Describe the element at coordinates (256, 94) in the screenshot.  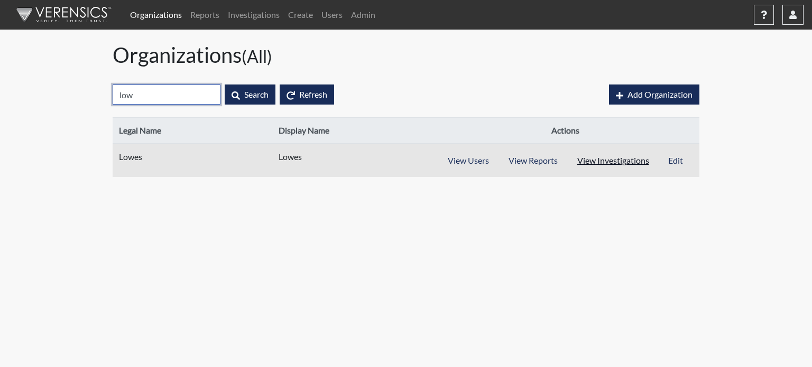
I see `span: Search` at that location.